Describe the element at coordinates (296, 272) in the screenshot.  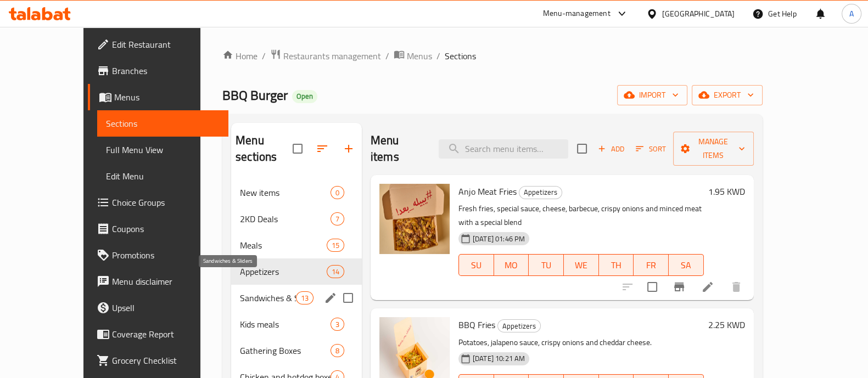
I see `div: Appetizers14` at that location.